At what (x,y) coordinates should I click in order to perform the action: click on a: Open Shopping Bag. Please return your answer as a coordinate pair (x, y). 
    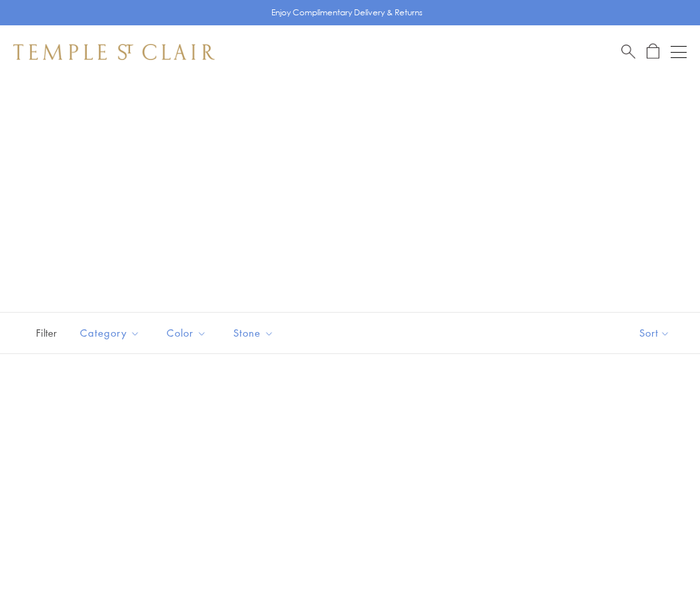
    Looking at the image, I should click on (653, 51).